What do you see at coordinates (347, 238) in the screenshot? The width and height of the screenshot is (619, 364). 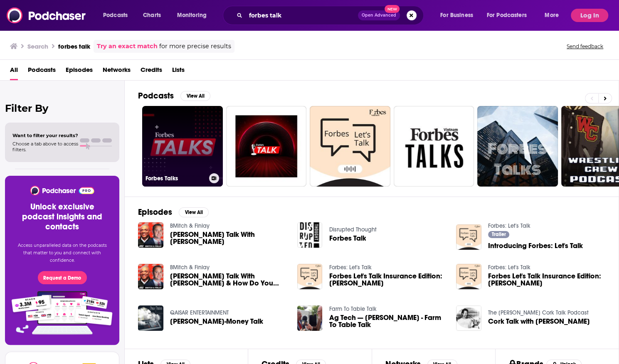 I see `span: Forbes Talk` at bounding box center [347, 238].